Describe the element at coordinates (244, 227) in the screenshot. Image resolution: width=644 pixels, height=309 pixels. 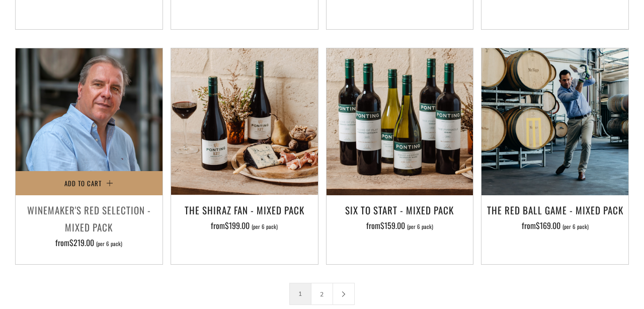
I see `a: The Shiraz Fan - Mixed Pack from$199.00 (per 6 pack)` at that location.